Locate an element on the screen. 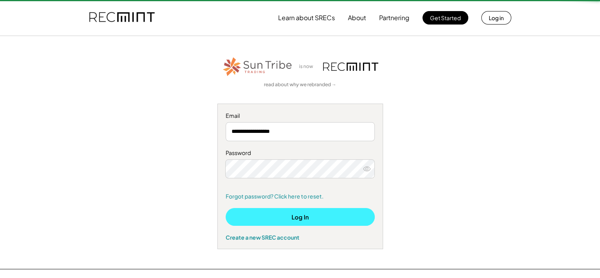 The height and width of the screenshot is (278, 600). button: Log in is located at coordinates (497, 18).